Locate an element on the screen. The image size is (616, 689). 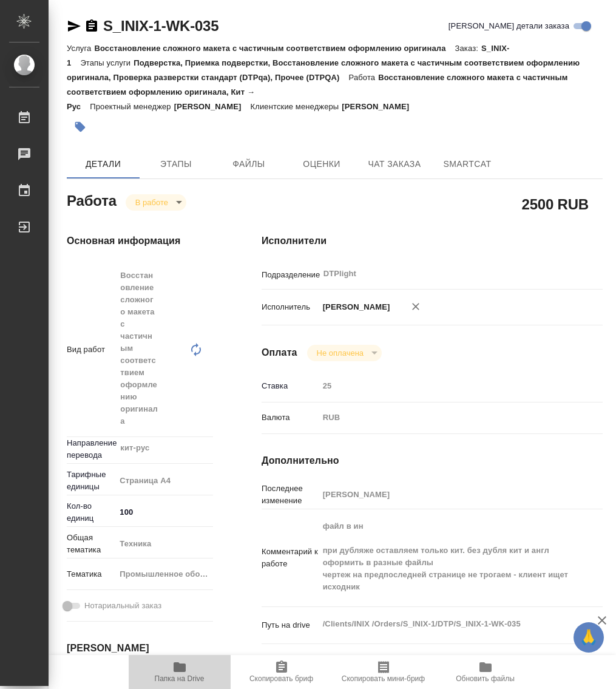
button: Скопировать ссылку для ЯМессенджера is located at coordinates (74, 26).